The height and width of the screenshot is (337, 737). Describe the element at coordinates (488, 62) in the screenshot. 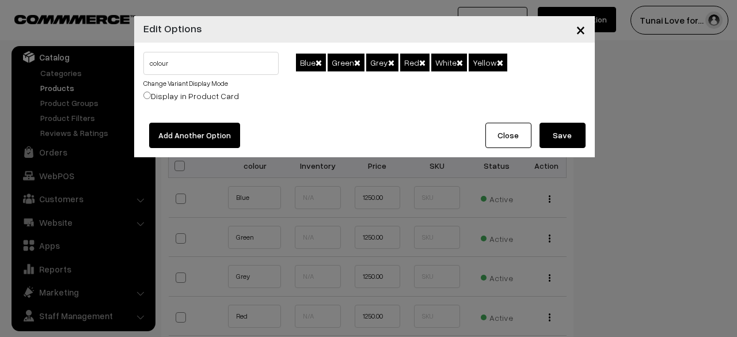

I see `span: Yellow` at that location.